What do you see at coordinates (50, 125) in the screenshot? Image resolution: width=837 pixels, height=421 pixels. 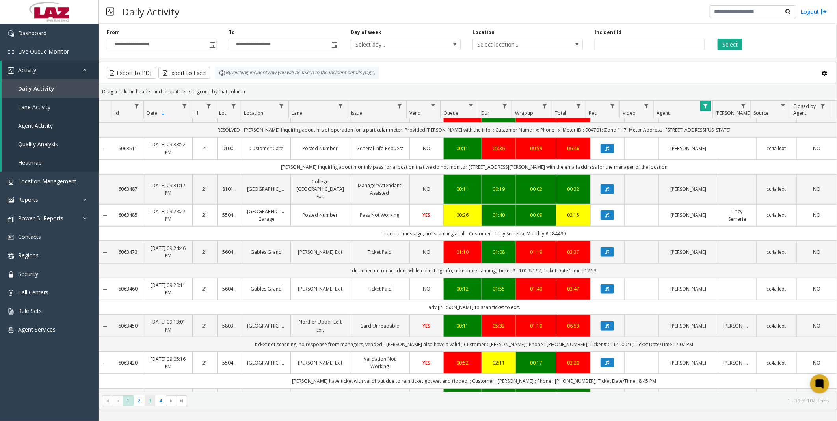 I see `a: Agent Activity` at bounding box center [50, 125].